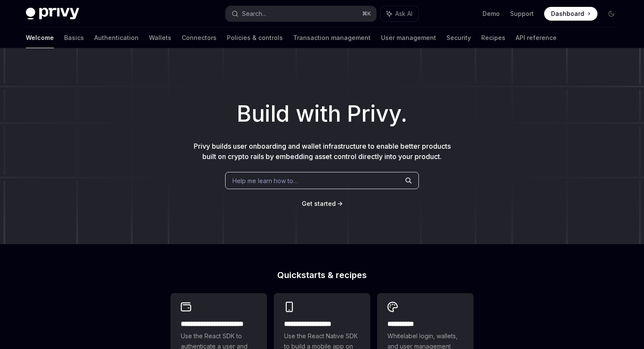 The height and width of the screenshot is (349, 644). What do you see at coordinates (522, 14) in the screenshot?
I see `a: Support` at bounding box center [522, 14].